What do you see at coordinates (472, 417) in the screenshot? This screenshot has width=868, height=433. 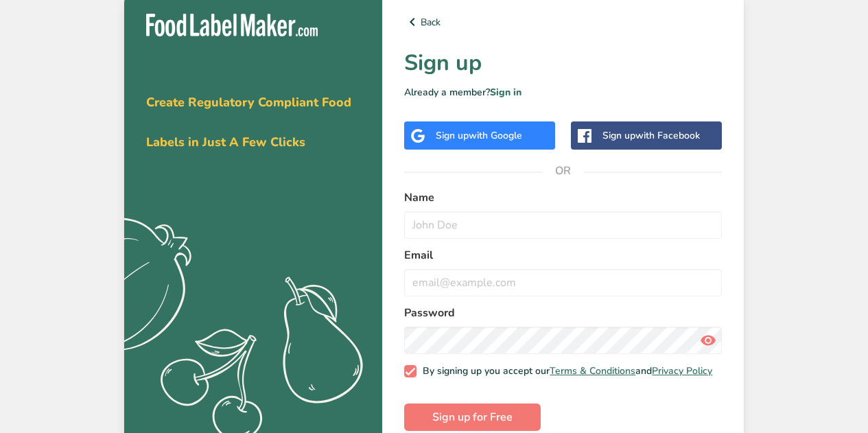 I see `button: Sign up for Free` at bounding box center [472, 417].